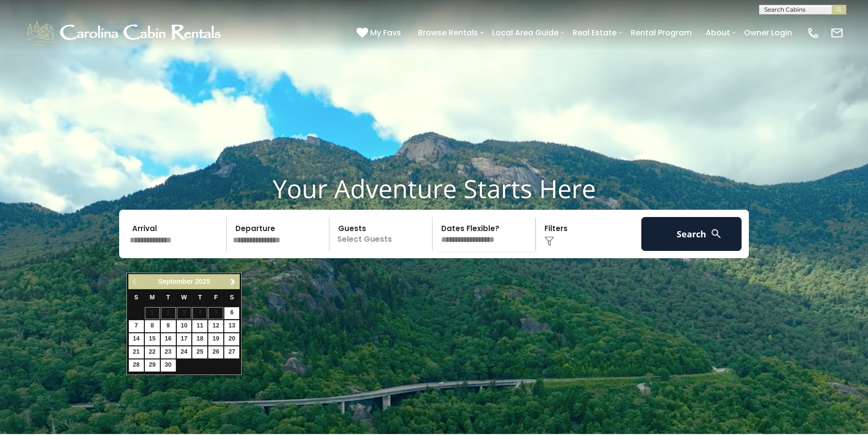  What do you see at coordinates (216, 352) in the screenshot?
I see `a: 26` at bounding box center [216, 352].